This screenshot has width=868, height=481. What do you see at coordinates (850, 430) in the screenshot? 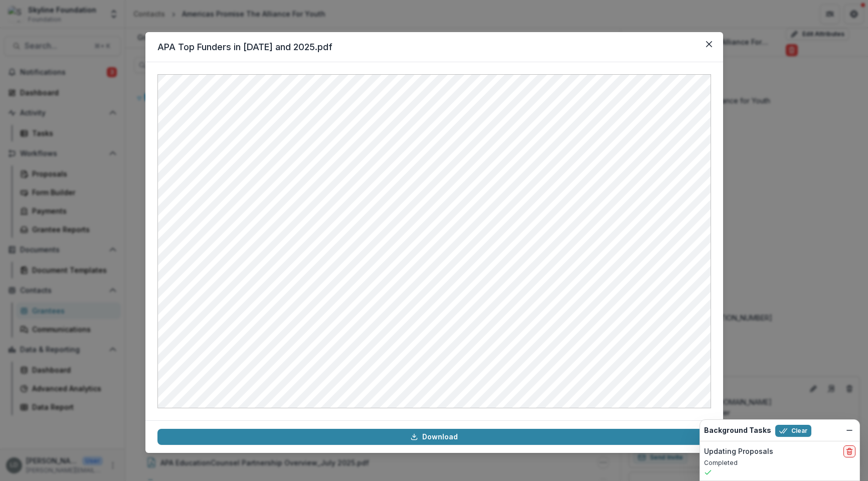
I see `button: Dismiss` at bounding box center [850, 430].